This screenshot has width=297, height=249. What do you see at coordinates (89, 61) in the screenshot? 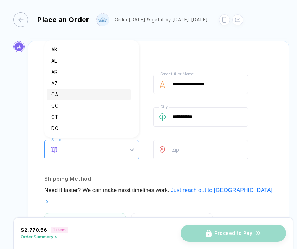
I see `div: AL` at bounding box center [89, 61].